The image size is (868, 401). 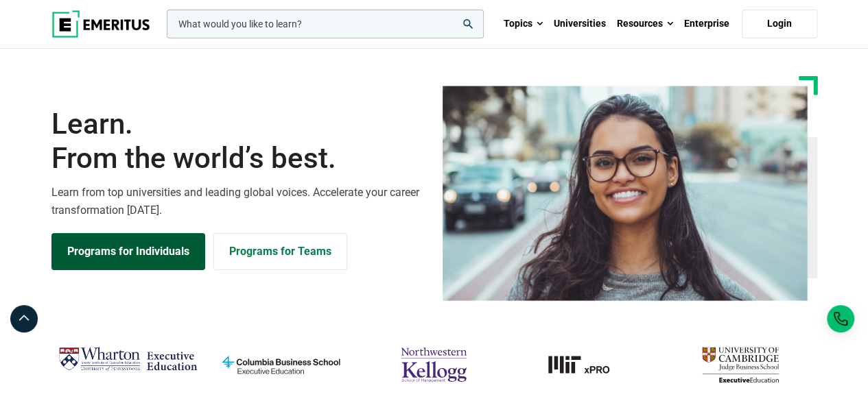 What do you see at coordinates (587, 365) in the screenshot?
I see `img: MIT xPRO` at bounding box center [587, 365].